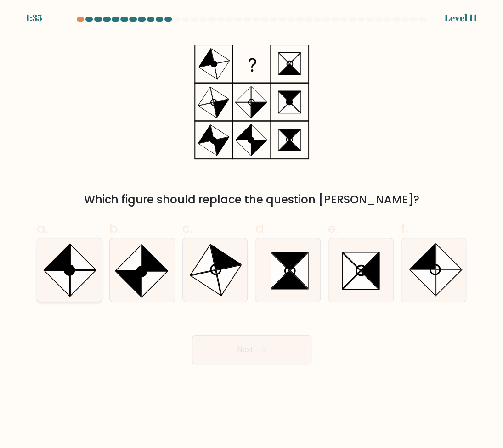 The image size is (503, 448). What do you see at coordinates (333, 228) in the screenshot?
I see `span: e.` at bounding box center [333, 228].